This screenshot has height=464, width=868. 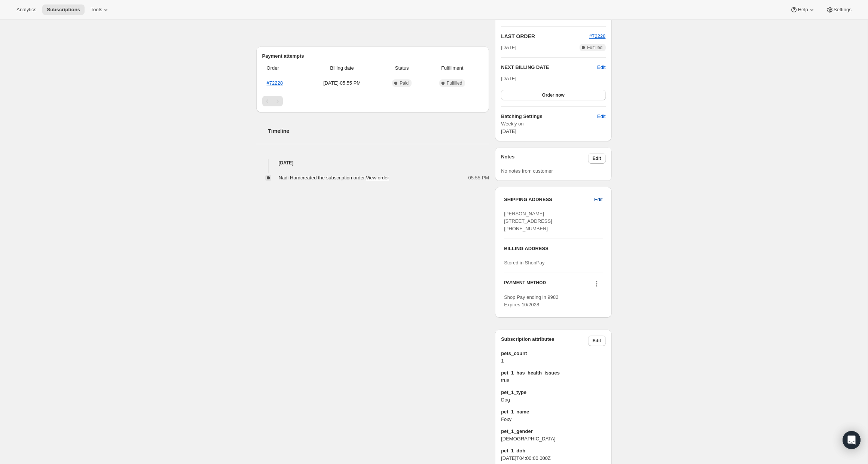 I want to click on span: Order now, so click(x=553, y=95).